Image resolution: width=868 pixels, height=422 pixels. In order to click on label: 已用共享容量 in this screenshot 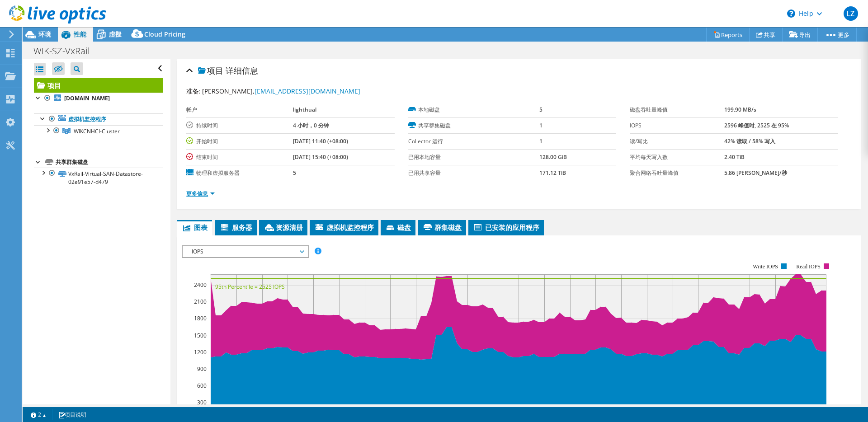, I will do `click(474, 173)`.